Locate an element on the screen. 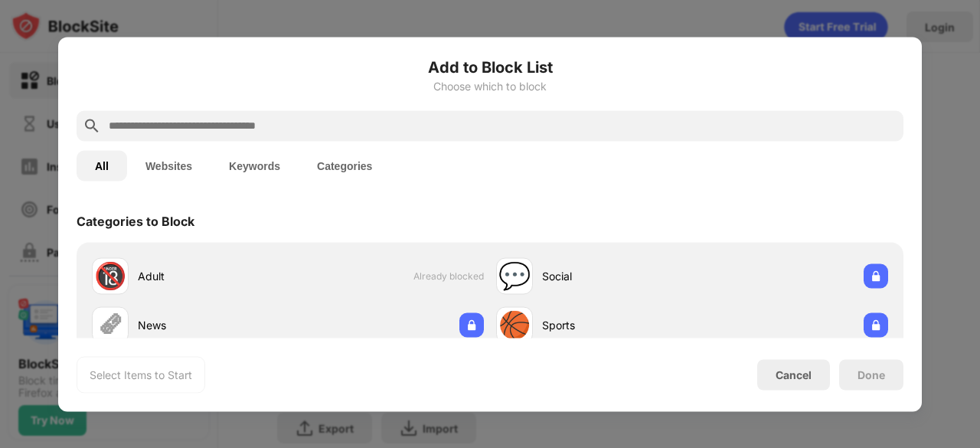  button: Websites is located at coordinates (169, 165).